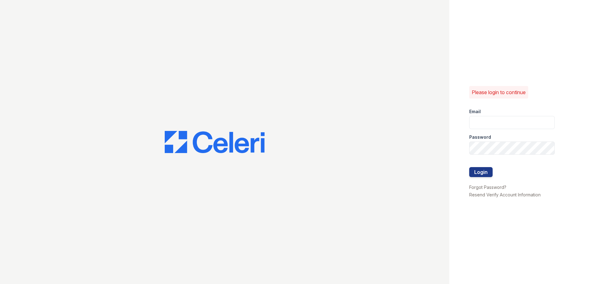  What do you see at coordinates (215, 142) in the screenshot?
I see `img: CE_Logo_Blue-a8612792a0a2168367f1c8372b55b34899dd931a85d93a1a3d3e32e68fde9ad4.png` at bounding box center [215, 142].